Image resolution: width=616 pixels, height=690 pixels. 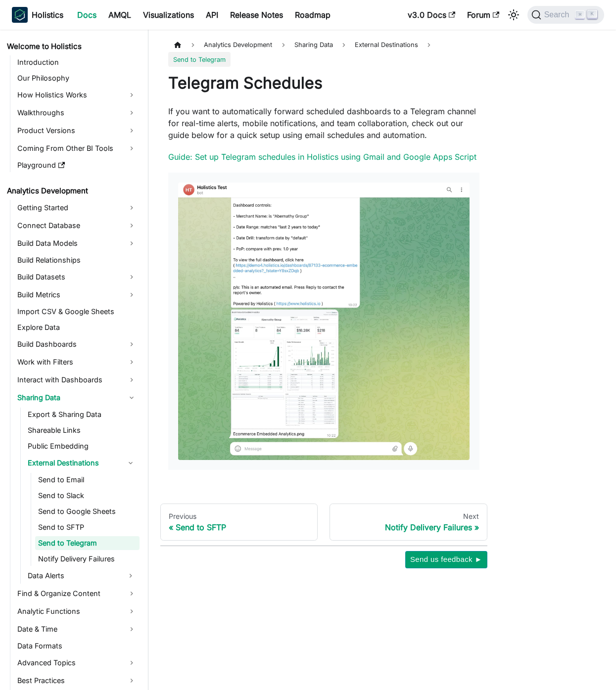 I want to click on img: Holistics, so click(x=20, y=15).